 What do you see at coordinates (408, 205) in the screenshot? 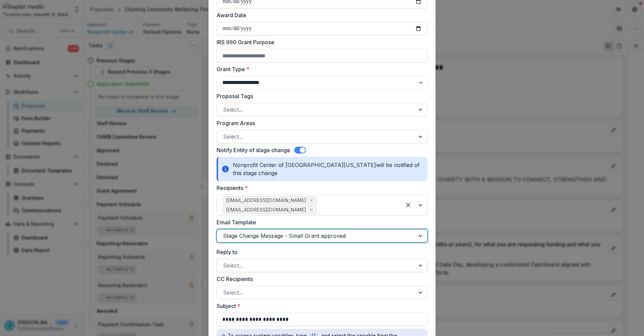
I see `div: Clear selected options` at bounding box center [408, 205].